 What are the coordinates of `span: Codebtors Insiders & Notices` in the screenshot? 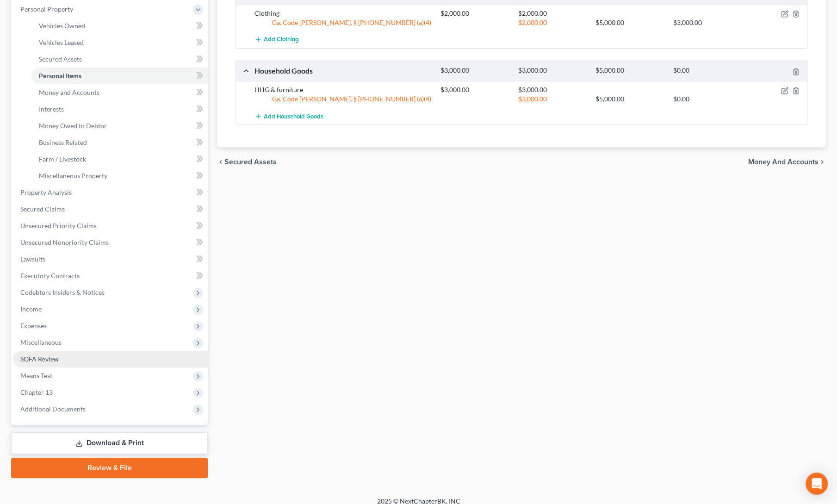 It's located at (62, 292).